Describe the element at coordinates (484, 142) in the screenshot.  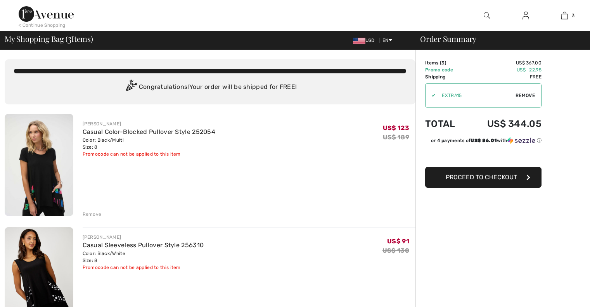
I see `div: or 4 payments ofUS$ 86.01withSezzle Click to learn more about Sezzle` at that location.